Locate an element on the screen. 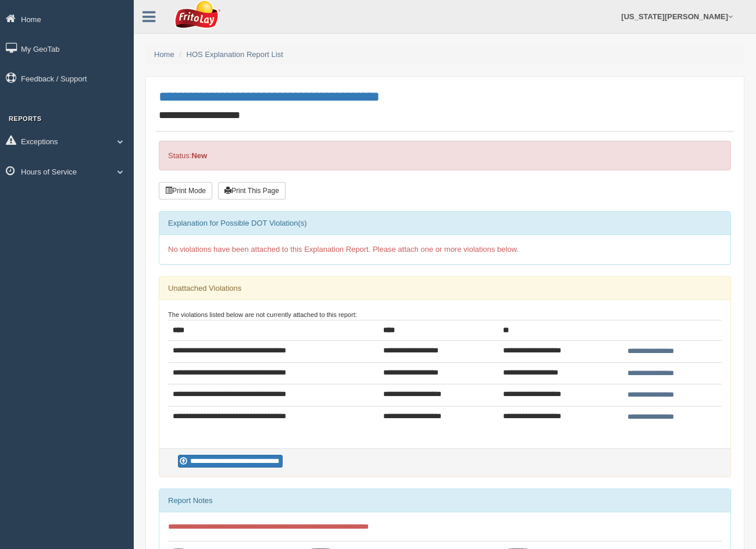  div: Unattached Violations is located at coordinates (445, 288).